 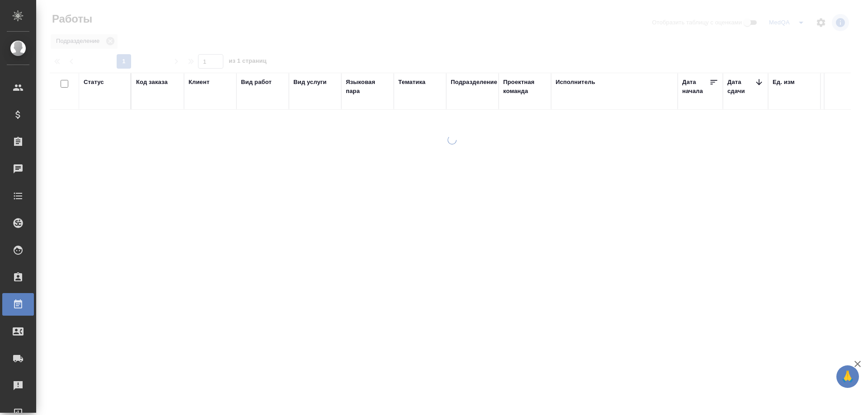 I want to click on div: Клиент, so click(x=199, y=83).